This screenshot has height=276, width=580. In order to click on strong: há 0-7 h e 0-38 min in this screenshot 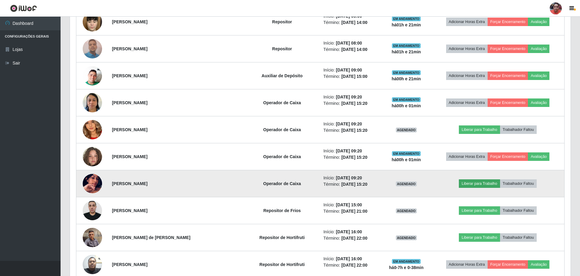, I will do `click(406, 267)`.